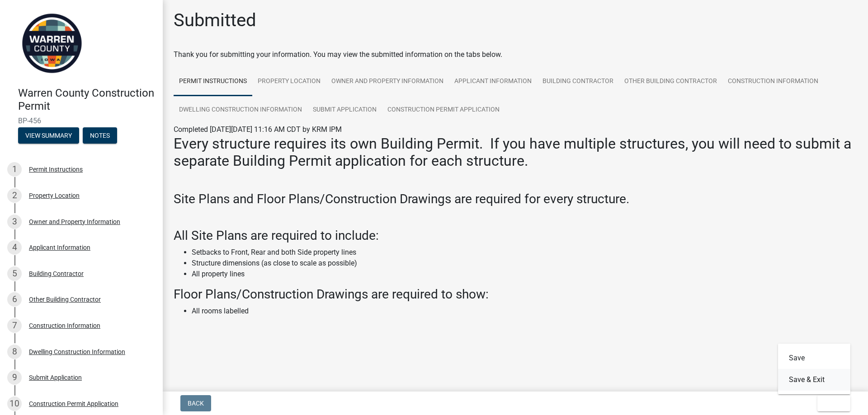 The image size is (868, 415). What do you see at coordinates (48, 136) in the screenshot?
I see `wm-modal-confirm: Summary` at bounding box center [48, 136].